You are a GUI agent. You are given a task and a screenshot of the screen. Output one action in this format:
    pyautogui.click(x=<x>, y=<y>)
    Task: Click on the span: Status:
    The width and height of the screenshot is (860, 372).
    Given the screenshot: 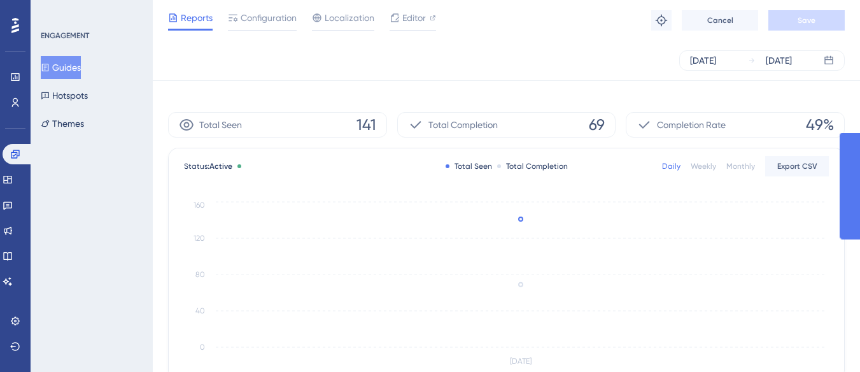 What is the action you would take?
    pyautogui.click(x=208, y=166)
    